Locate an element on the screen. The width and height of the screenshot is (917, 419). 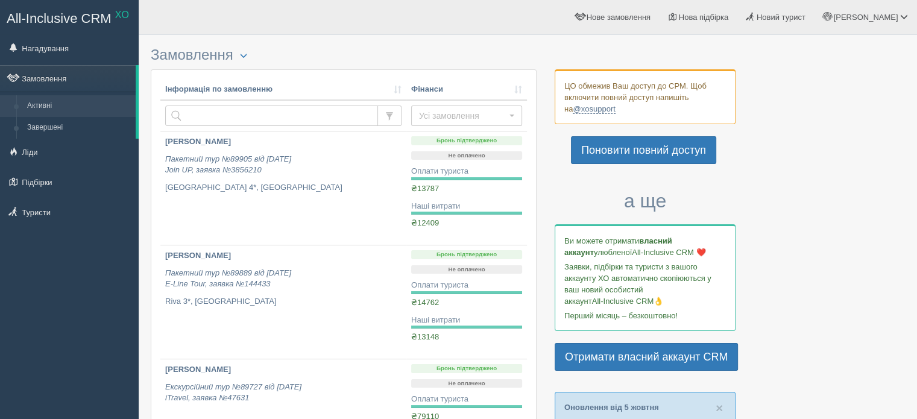
span: Новий турист is located at coordinates (781, 17).